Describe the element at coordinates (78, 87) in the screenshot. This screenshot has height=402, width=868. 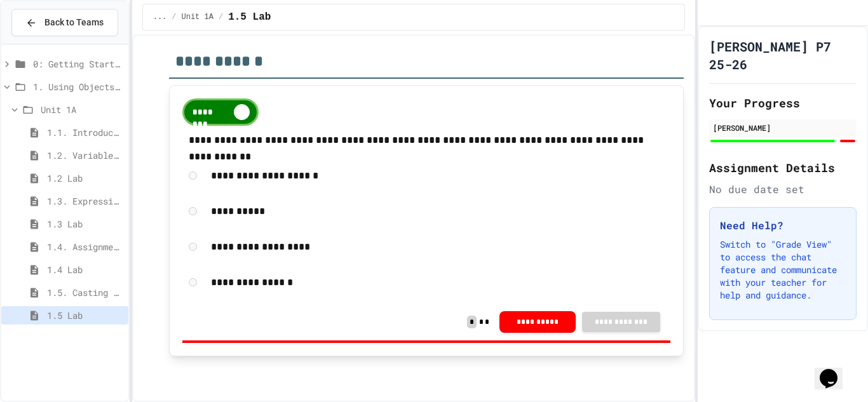
I see `span: 1. Using Objects and Methods` at that location.